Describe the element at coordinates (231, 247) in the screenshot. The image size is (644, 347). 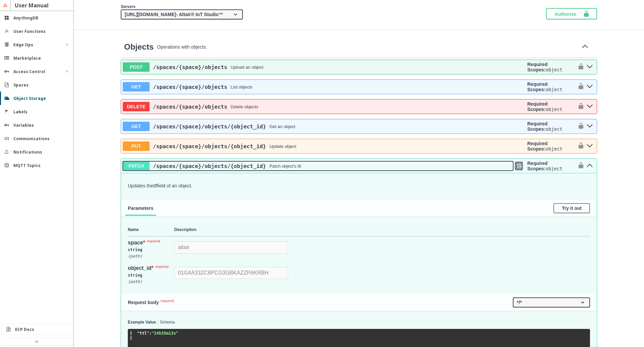
I see `input: space` at that location.